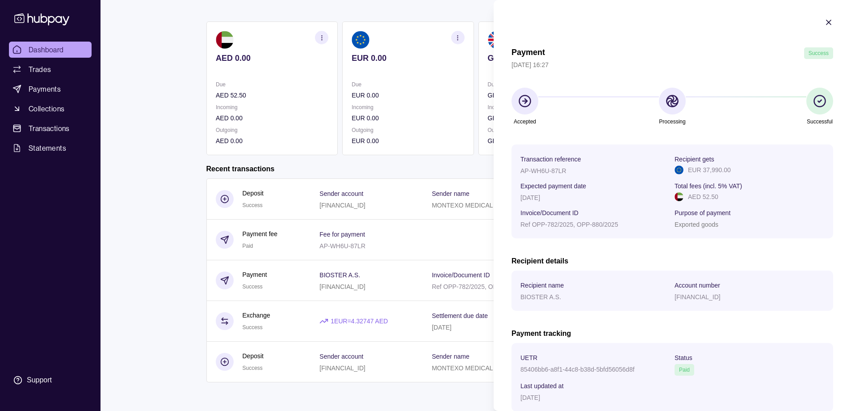 The image size is (851, 411). I want to click on p: Recipient gets, so click(694, 159).